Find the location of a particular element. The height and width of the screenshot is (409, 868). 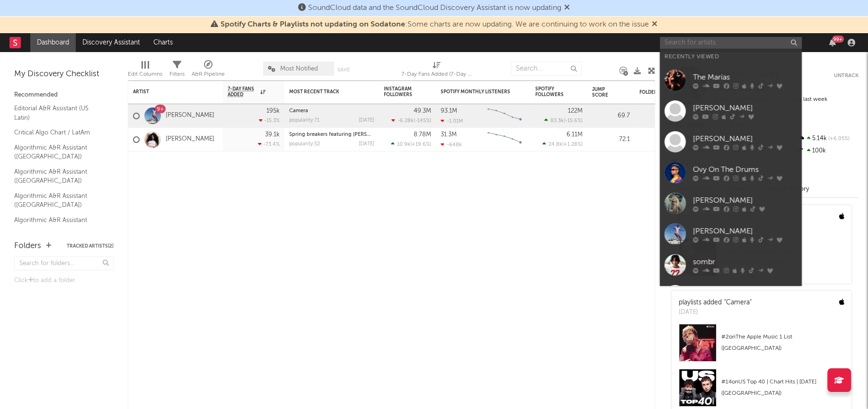

div: Jump Score is located at coordinates (604, 92).